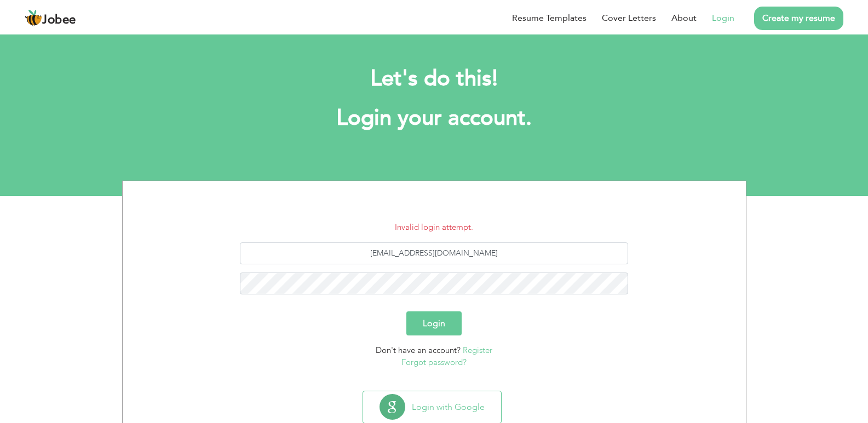 This screenshot has height=423, width=868. Describe the element at coordinates (434, 254) in the screenshot. I see `input: Email` at that location.